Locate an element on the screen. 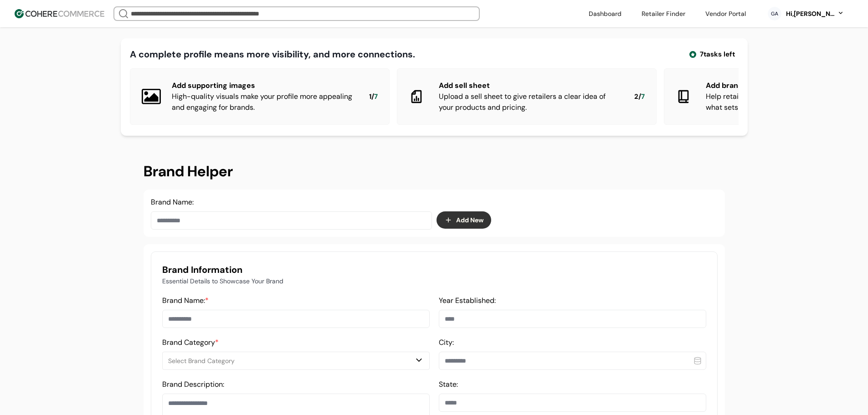  div: A complete profile means more visibility, and more connections. is located at coordinates (272, 54).